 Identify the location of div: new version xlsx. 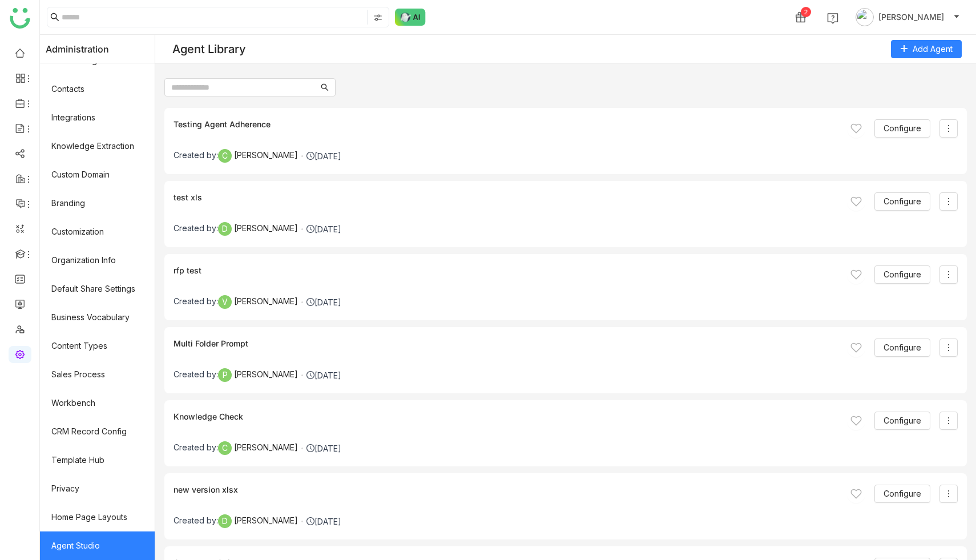
(205, 493).